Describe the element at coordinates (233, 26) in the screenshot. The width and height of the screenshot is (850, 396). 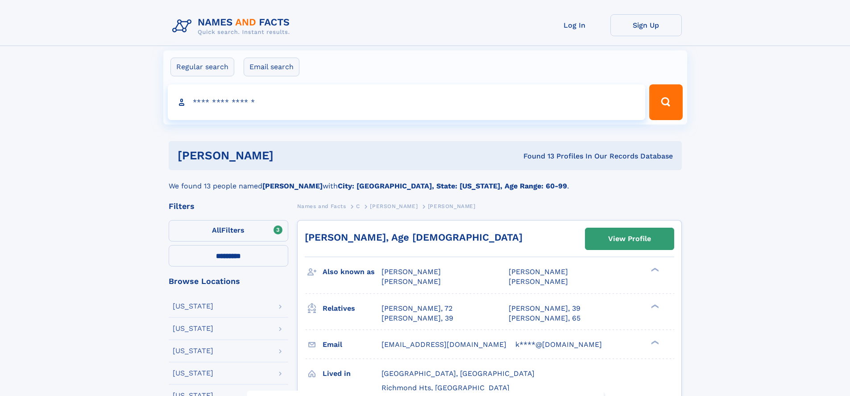
I see `img: Logo Names and Facts` at that location.